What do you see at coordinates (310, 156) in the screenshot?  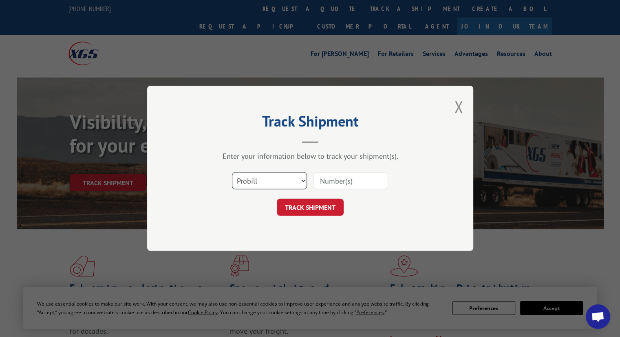 I see `div: Enter your information below to track your shipment(s).` at bounding box center [310, 156].